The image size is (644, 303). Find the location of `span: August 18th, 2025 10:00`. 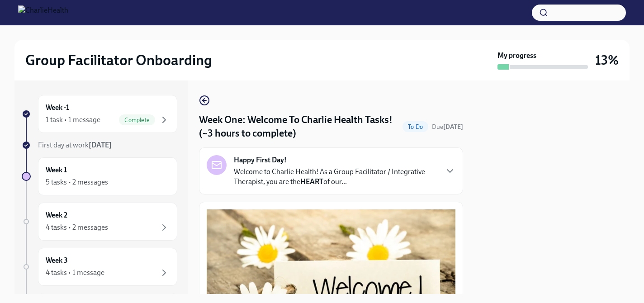

span: August 18th, 2025 10:00 is located at coordinates (447, 126).